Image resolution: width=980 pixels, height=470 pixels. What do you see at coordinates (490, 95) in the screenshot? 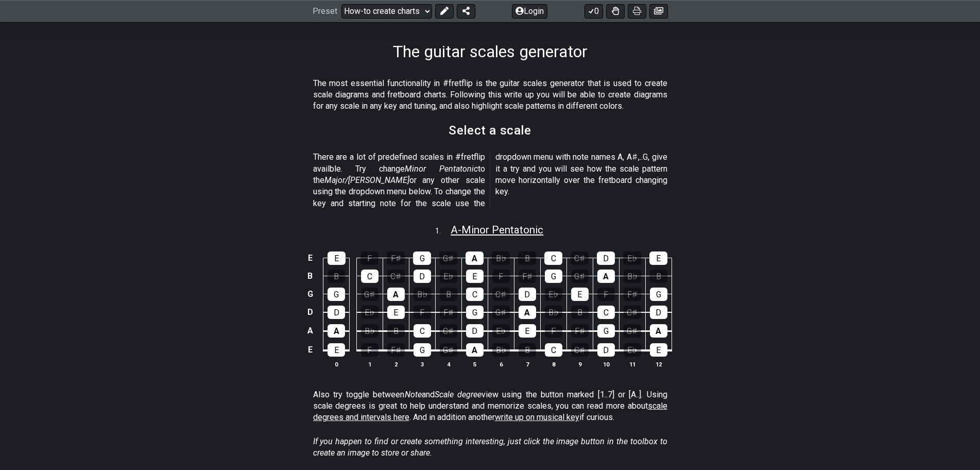
I see `p: The most essential functionality in #fretflip is the guitar scales generator that is used to crea...` at bounding box center [490, 95].